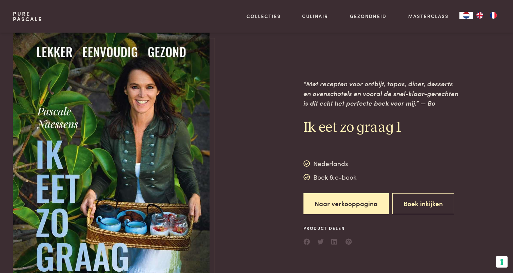 This screenshot has height=273, width=513. I want to click on a: PurePascale, so click(27, 16).